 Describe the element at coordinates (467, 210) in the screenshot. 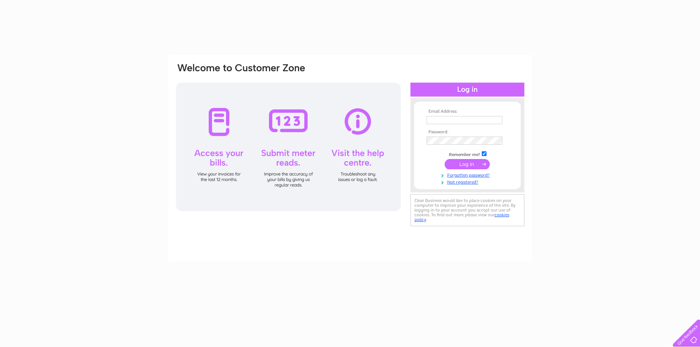

I see `div: Clear Business would like to place cookies on your computer to improve your experience of the sit...` at that location.